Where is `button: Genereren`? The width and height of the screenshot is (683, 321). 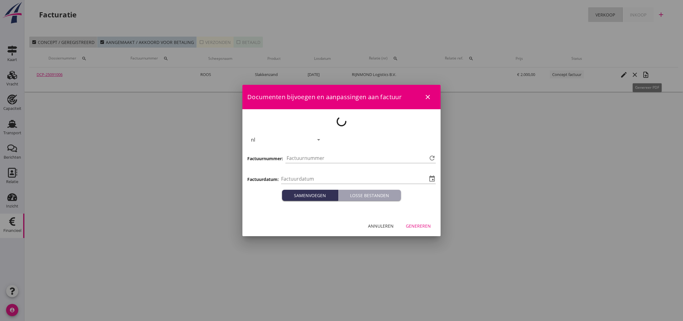 button: Genereren is located at coordinates (418, 226).